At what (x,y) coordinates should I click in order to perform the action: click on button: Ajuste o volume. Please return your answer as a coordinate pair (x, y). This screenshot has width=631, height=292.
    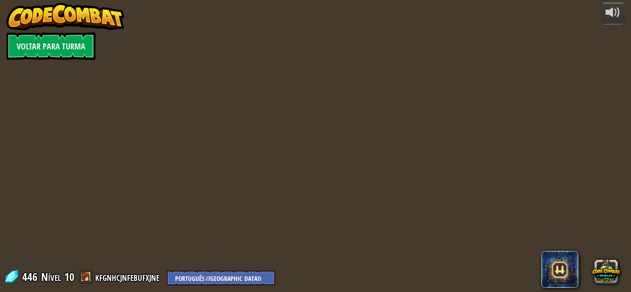
    Looking at the image, I should click on (613, 13).